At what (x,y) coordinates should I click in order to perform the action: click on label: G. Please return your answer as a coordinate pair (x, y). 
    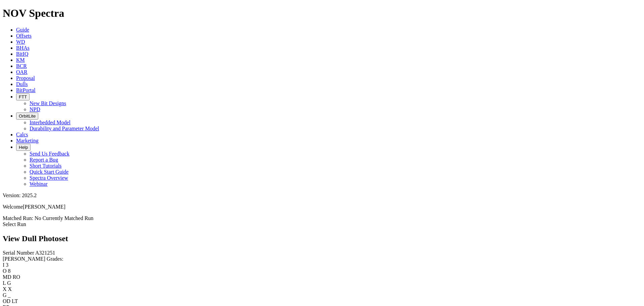
    Looking at the image, I should click on (5, 295).